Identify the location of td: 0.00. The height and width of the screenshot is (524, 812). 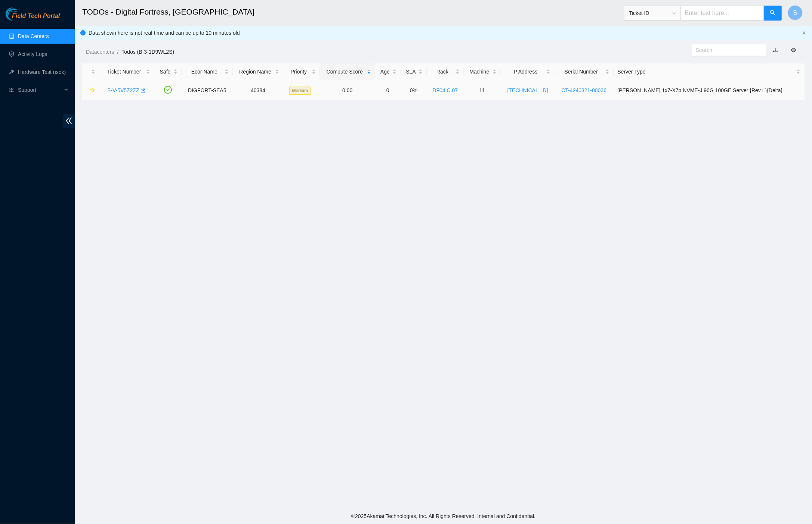
(347, 90).